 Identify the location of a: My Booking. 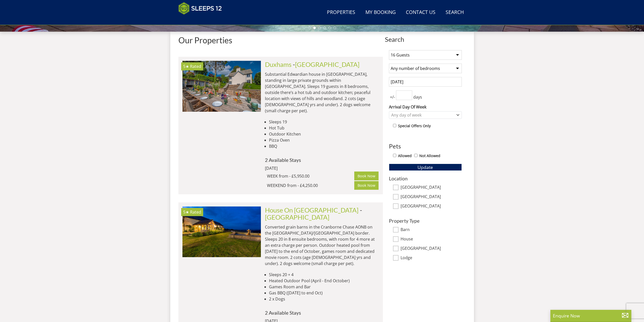
(381, 12).